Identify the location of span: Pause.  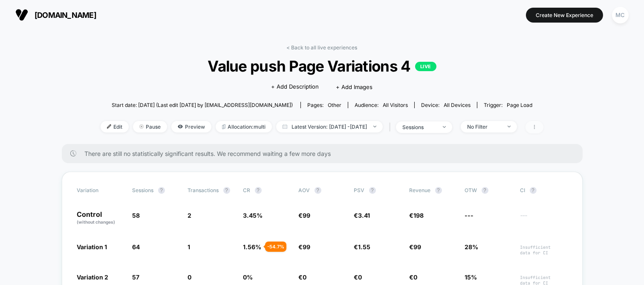
(150, 127).